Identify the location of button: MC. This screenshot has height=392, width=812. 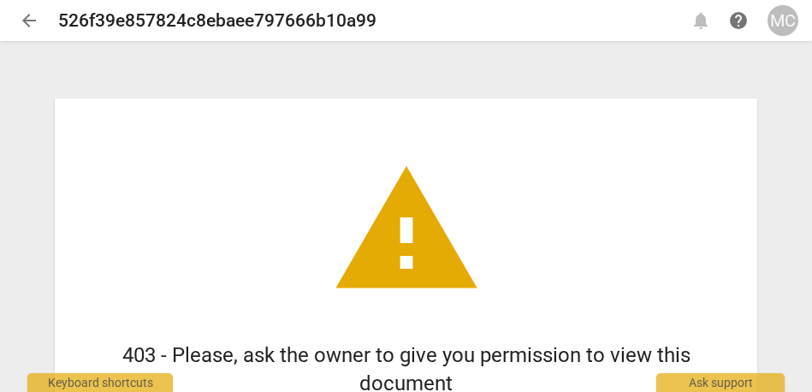
(783, 21).